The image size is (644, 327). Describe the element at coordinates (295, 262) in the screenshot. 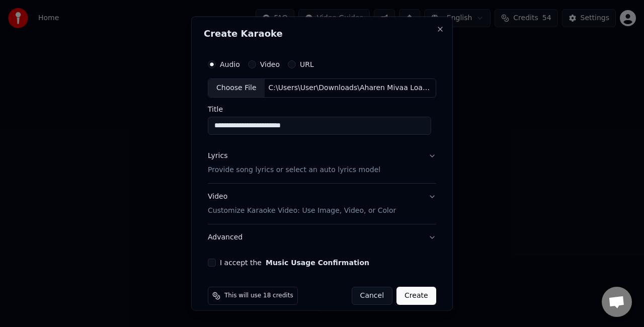

I see `label: I accept the` at that location.